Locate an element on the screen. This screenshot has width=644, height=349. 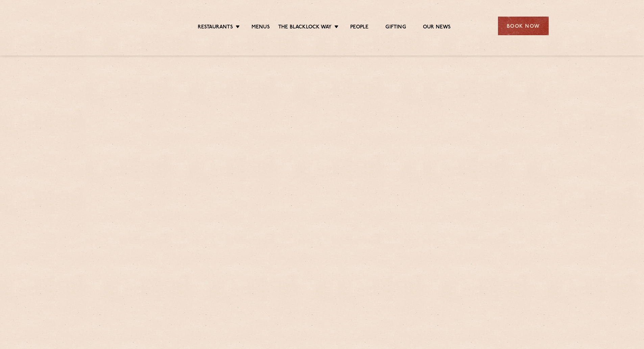
a: People is located at coordinates (359, 28).